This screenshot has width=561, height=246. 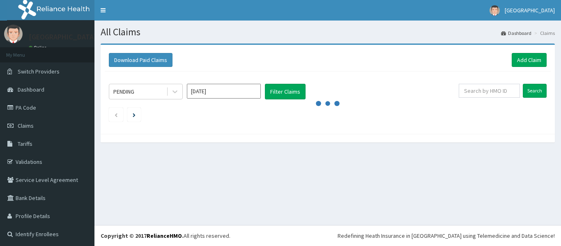 What do you see at coordinates (134, 115) in the screenshot?
I see `a: Next page` at bounding box center [134, 115].